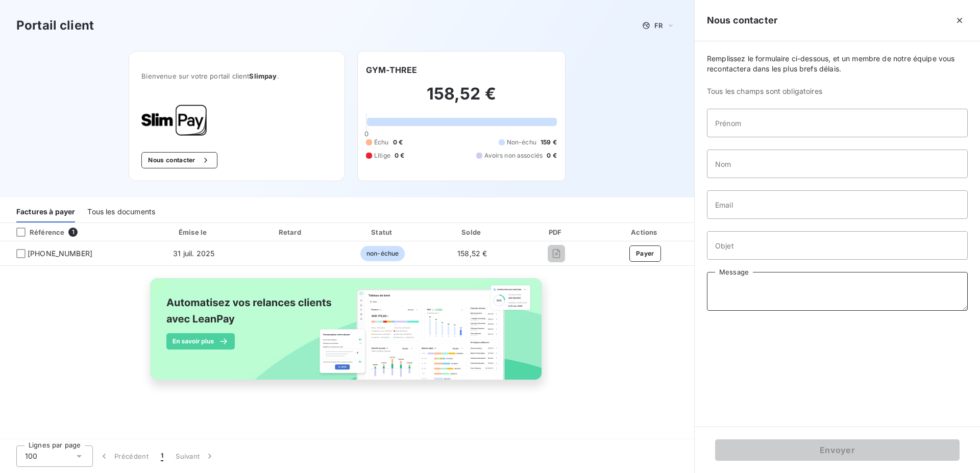 This screenshot has width=980, height=473. I want to click on button: 1, so click(162, 456).